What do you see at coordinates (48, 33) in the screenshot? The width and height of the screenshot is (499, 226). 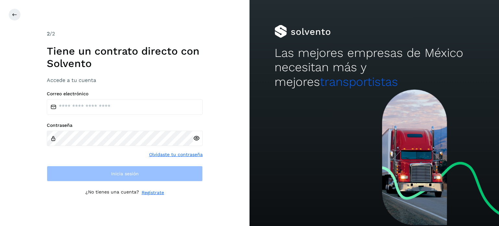 I see `span: 2` at bounding box center [48, 33].